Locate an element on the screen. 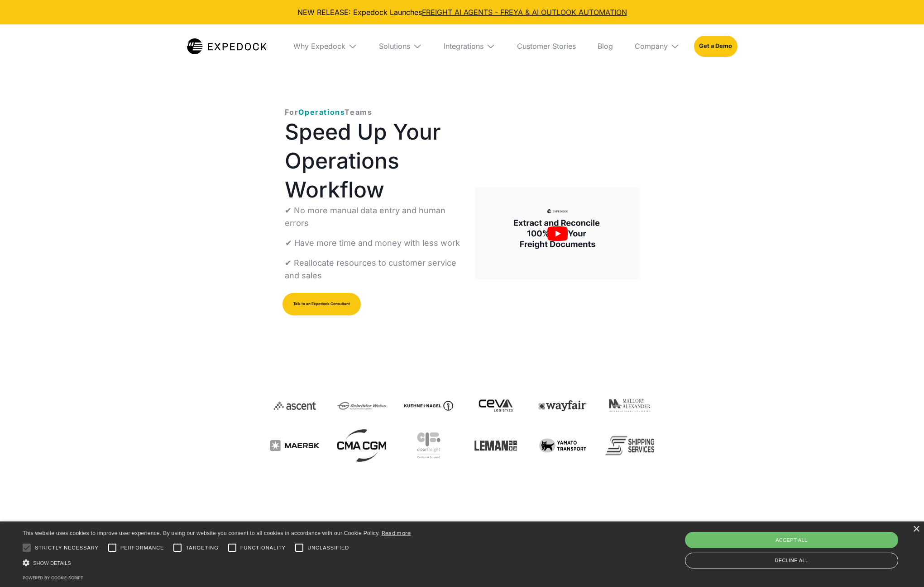 The height and width of the screenshot is (587, 924). a: Get a Demo is located at coordinates (715, 46).